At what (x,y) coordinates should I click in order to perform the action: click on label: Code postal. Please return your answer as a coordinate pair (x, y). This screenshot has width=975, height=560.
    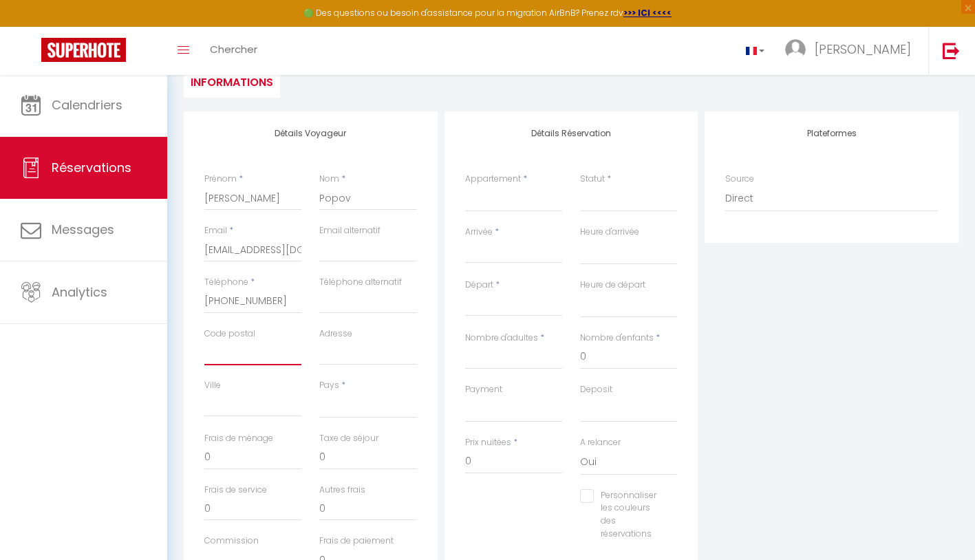
    Looking at the image, I should click on (230, 334).